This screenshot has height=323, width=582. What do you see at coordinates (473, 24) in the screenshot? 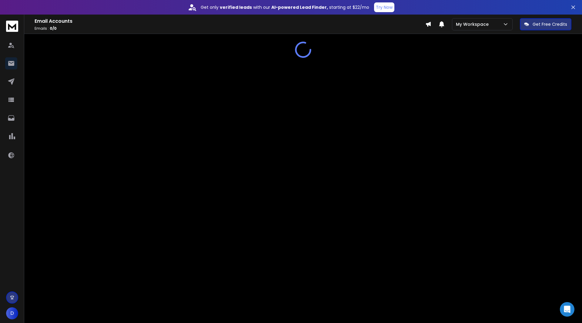
I see `p: My Workspace` at bounding box center [473, 24].